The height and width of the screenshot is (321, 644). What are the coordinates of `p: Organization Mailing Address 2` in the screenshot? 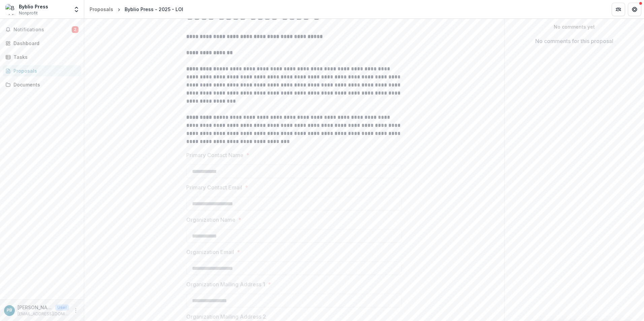 It's located at (226, 317).